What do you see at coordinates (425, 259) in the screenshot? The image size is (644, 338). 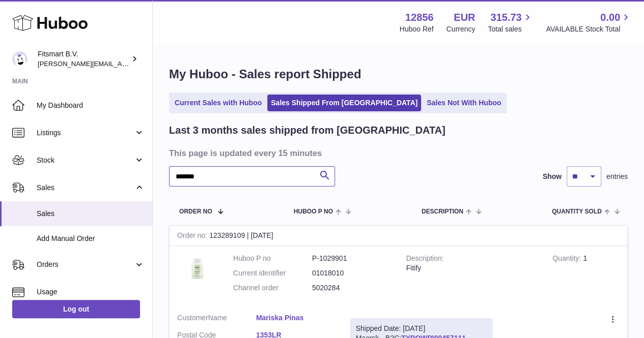 I see `strong: Description` at bounding box center [425, 259].